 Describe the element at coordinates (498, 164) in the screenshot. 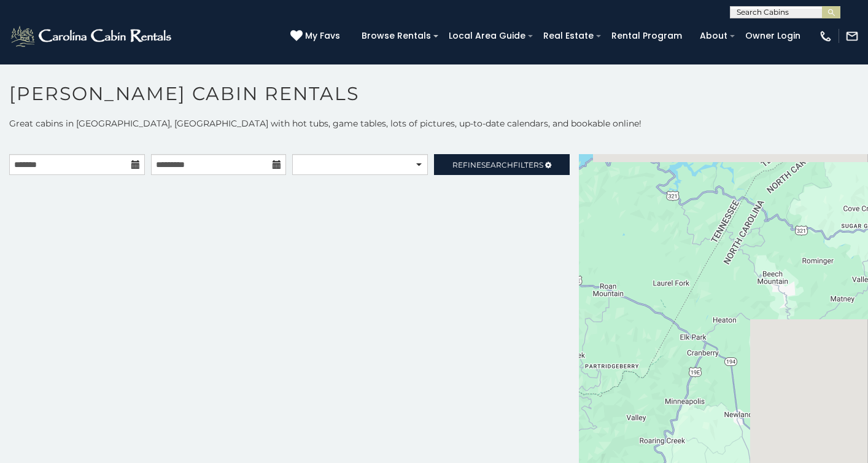

I see `span: Refine Filters` at that location.